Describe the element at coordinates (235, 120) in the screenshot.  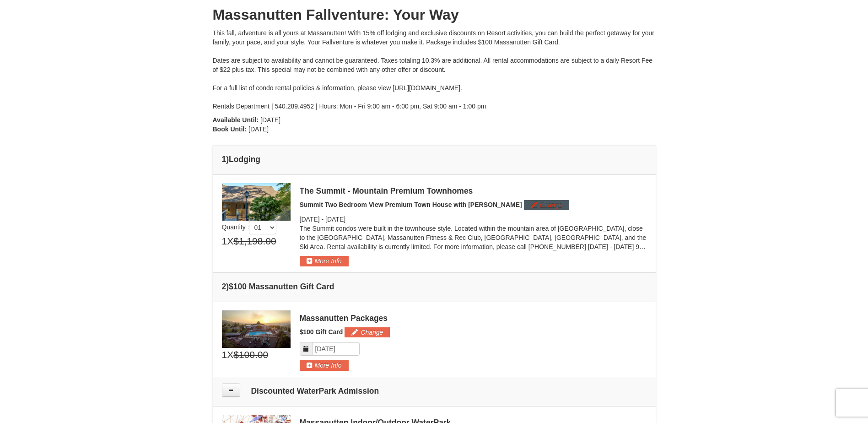
I see `strong: Available Until:` at that location.